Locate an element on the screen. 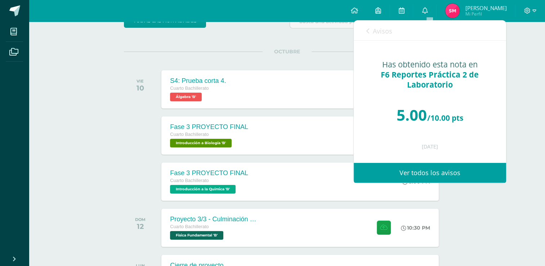  span: 5.00 is located at coordinates (412, 115).